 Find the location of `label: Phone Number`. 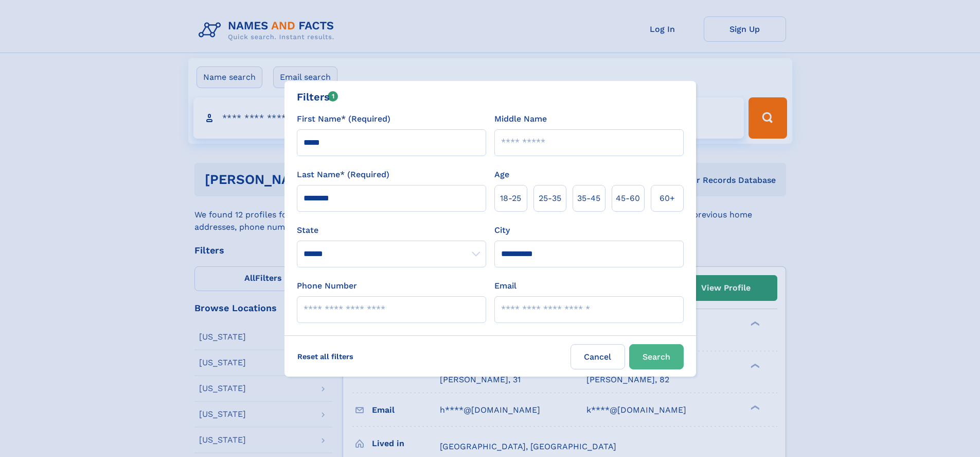

label: Phone Number is located at coordinates (326, 286).